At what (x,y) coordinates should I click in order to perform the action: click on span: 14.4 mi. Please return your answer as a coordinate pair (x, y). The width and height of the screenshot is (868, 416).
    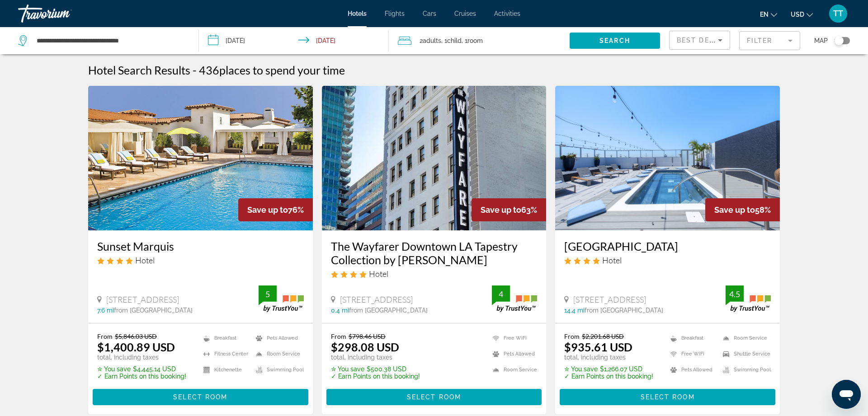
    Looking at the image, I should click on (574, 310).